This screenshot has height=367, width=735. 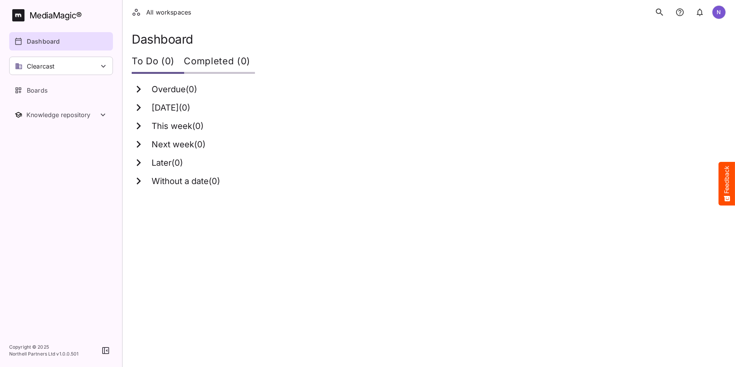 I want to click on button: Toggle Knowledge repository, so click(x=61, y=115).